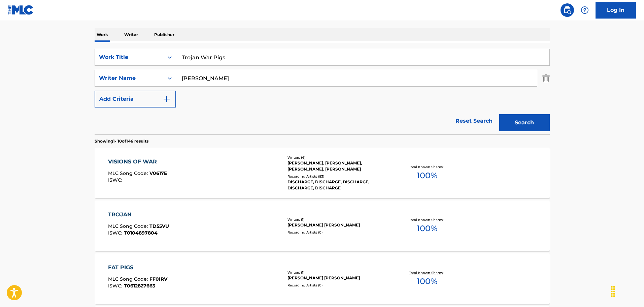 The image size is (644, 307). What do you see at coordinates (158, 173) in the screenshot?
I see `span: V0617E` at bounding box center [158, 173].